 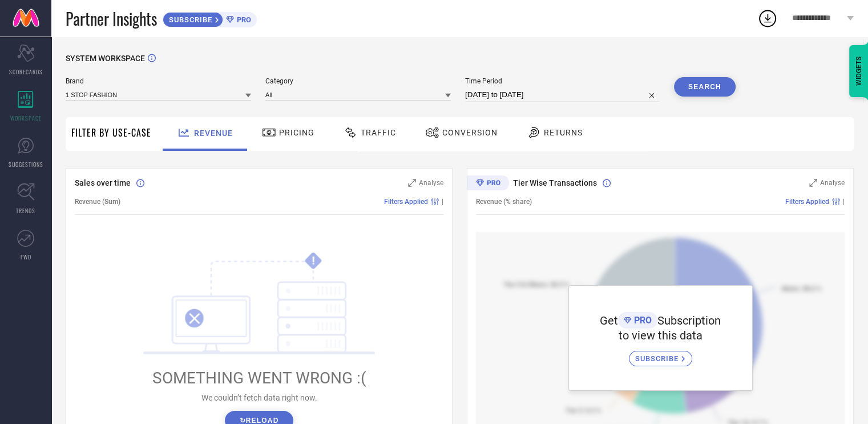 I want to click on span: SYSTEM WORKSPACE, so click(x=105, y=58).